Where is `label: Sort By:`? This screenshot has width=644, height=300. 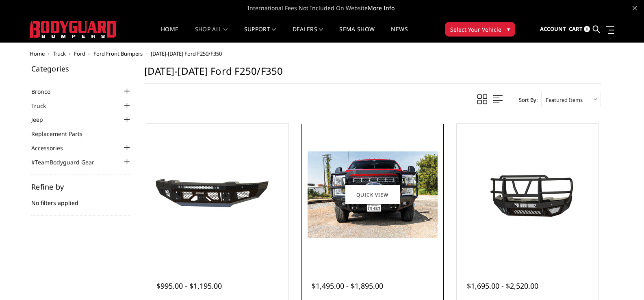 label: Sort By: is located at coordinates (526, 100).